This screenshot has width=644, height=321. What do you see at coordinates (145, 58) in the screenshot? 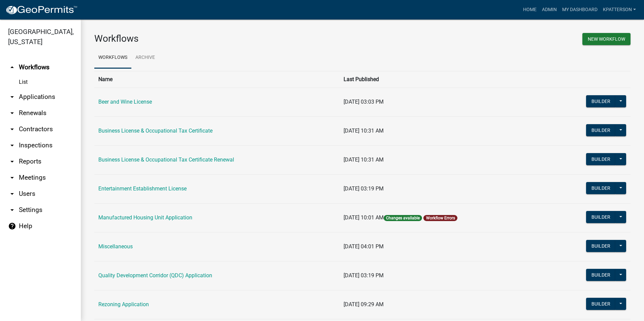
I see `a: Archive` at bounding box center [145, 58].